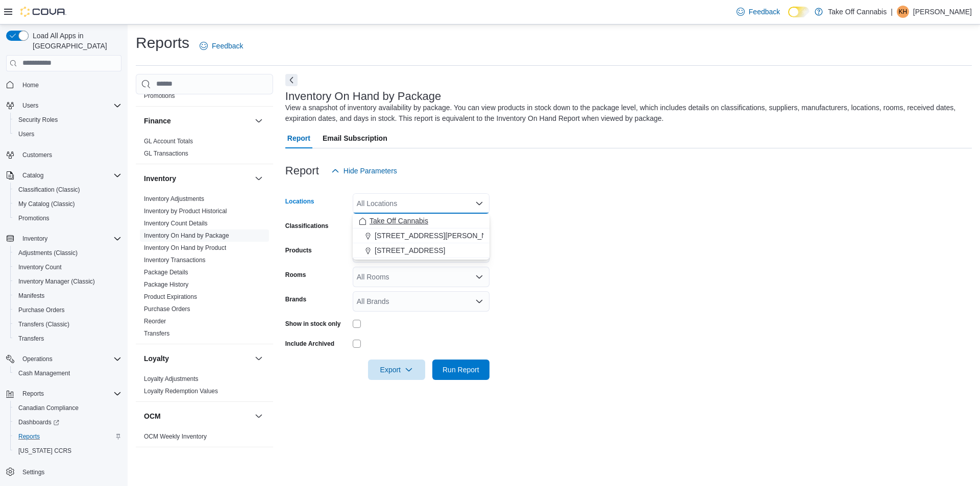 Image resolution: width=980 pixels, height=486 pixels. What do you see at coordinates (68, 190) in the screenshot?
I see `span: Classification (Classic)` at bounding box center [68, 190].